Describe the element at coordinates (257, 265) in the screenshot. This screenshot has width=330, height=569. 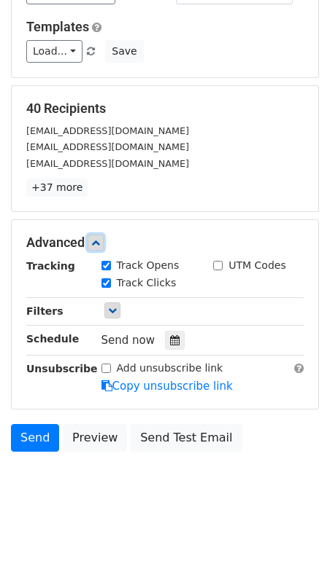
I see `label: UTM Codes` at that location.